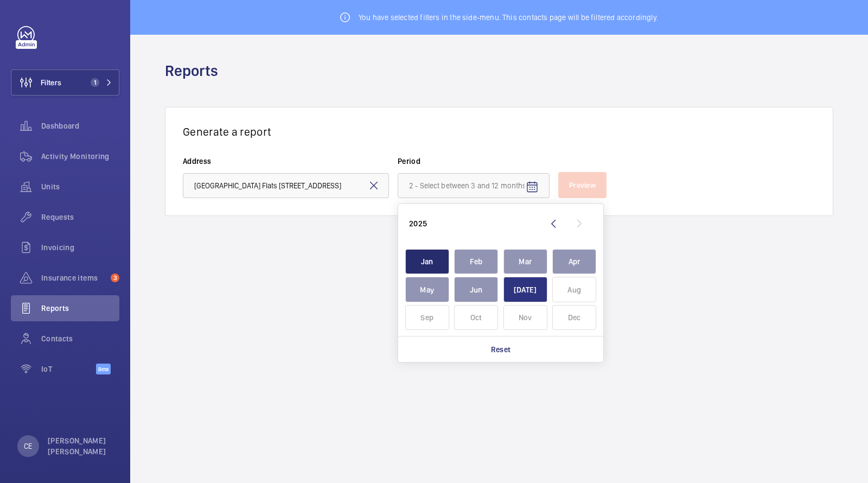 This screenshot has height=483, width=868. I want to click on span: Preview, so click(582, 185).